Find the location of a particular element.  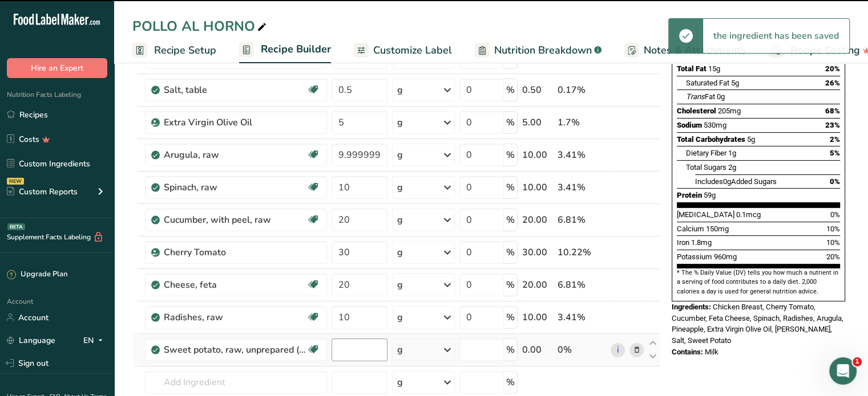

span: Contains: is located at coordinates (687, 352).